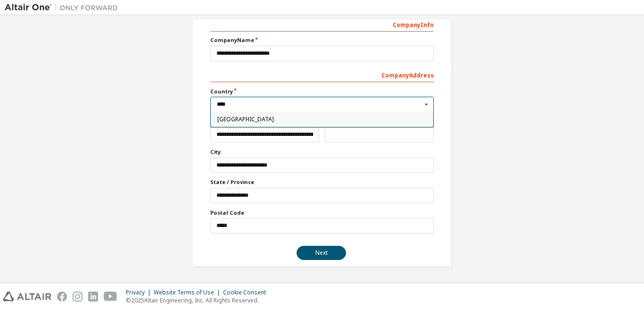  What do you see at coordinates (77, 297) in the screenshot?
I see `img: instagram.svg` at bounding box center [77, 297].